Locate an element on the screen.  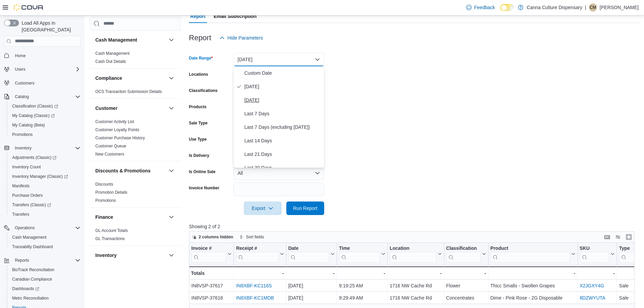
div: Receipt # is located at coordinates (257, 248).